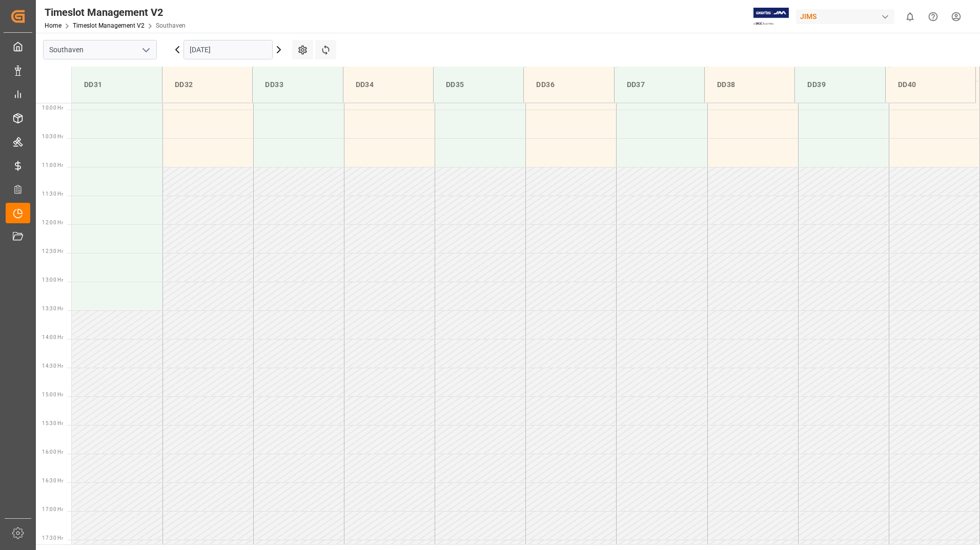  Describe the element at coordinates (146, 50) in the screenshot. I see `button: open menu` at that location.